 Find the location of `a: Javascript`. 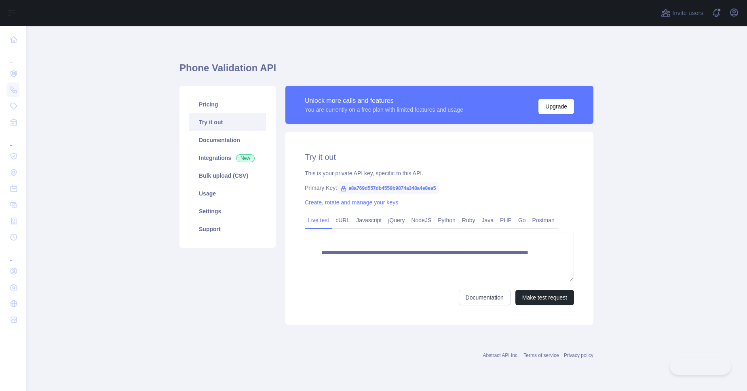

a: Javascript is located at coordinates (369, 220).